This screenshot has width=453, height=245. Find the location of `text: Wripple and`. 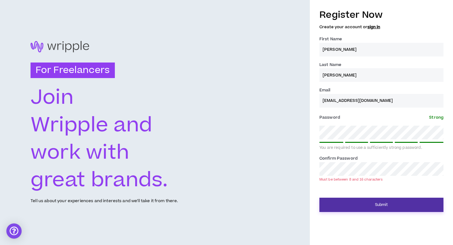

text: Wripple and is located at coordinates (91, 126).